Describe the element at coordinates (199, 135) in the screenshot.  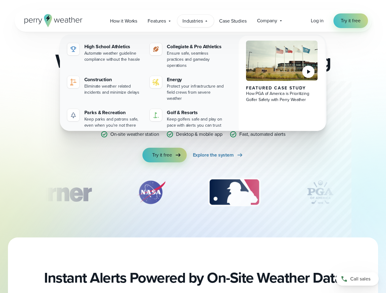
I see `p: Desktop & mobile app` at that location.